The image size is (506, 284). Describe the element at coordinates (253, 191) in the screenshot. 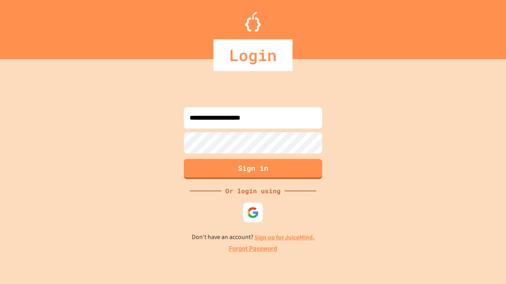

I see `div: Or login using` at that location.